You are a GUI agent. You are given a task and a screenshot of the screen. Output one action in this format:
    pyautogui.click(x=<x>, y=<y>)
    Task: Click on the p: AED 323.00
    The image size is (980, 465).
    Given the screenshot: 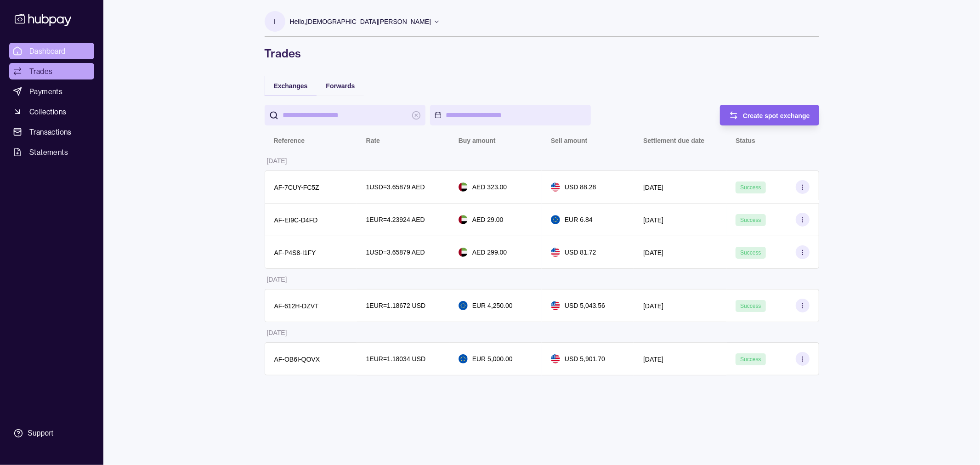 What is the action you would take?
    pyautogui.click(x=490, y=187)
    